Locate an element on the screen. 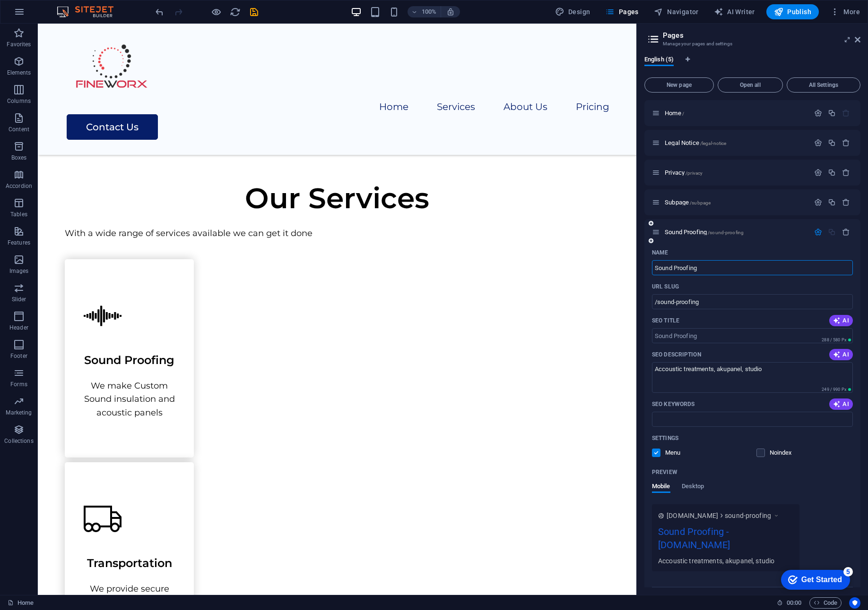 This screenshot has width=868, height=610. label: The text in search results and social media is located at coordinates (676, 355).